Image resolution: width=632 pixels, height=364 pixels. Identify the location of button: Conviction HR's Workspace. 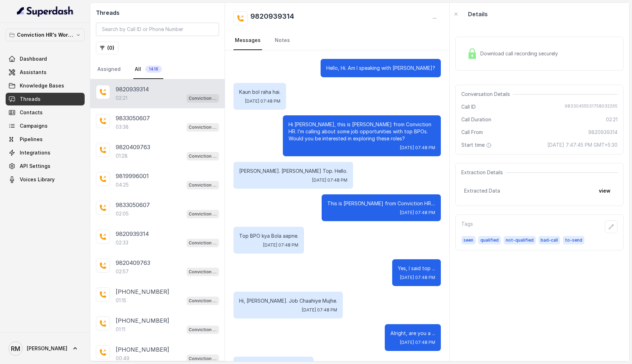
(45, 35).